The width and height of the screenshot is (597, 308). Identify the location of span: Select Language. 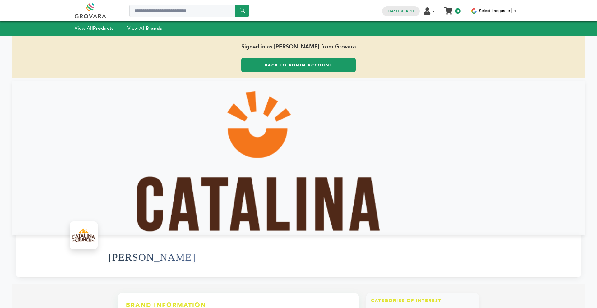
(494, 11).